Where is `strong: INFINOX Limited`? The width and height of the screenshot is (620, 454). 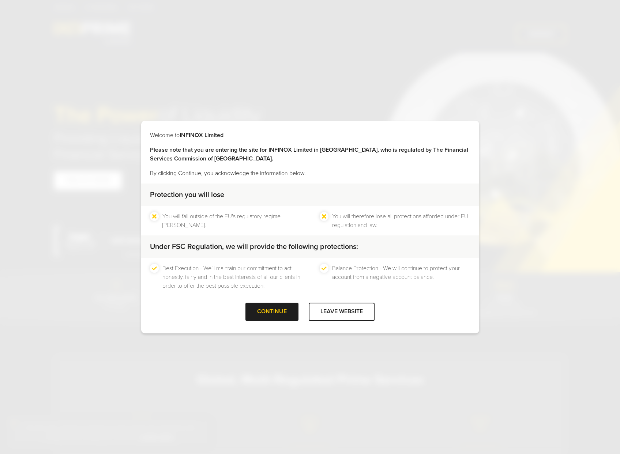
strong: INFINOX Limited is located at coordinates (201, 135).